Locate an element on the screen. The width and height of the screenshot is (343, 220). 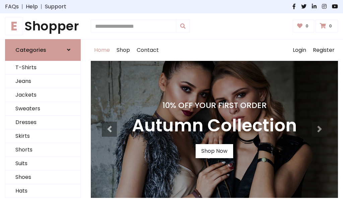
a: Jackets is located at coordinates (43, 95).